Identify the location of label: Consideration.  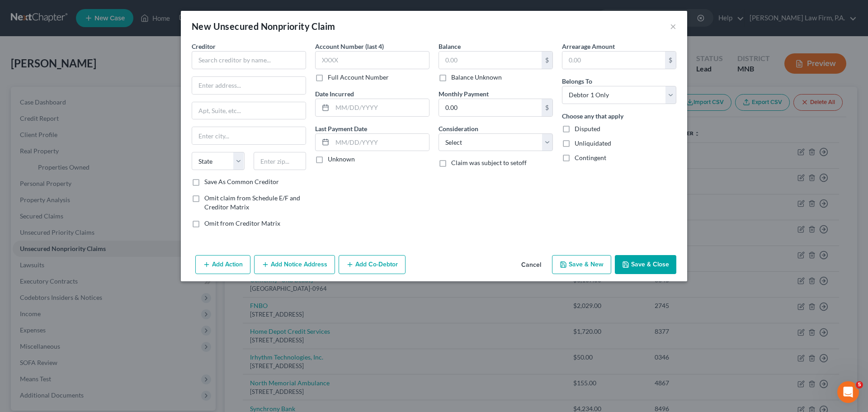
(459, 128).